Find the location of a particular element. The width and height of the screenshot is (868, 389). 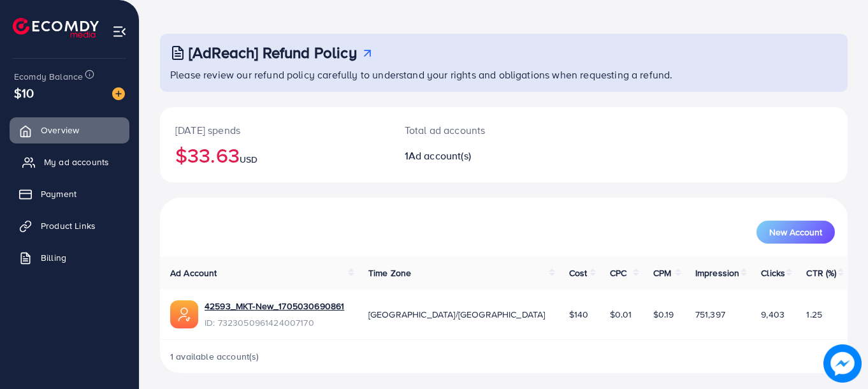

span: Impression is located at coordinates (718, 273).